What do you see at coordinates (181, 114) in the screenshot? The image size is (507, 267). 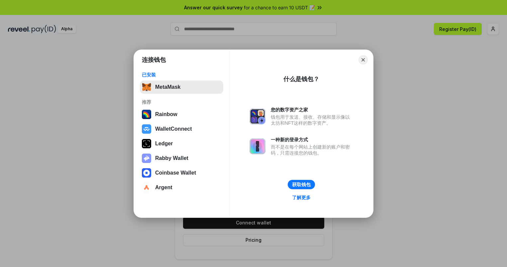 I see `button: Rainbow` at bounding box center [181, 114].